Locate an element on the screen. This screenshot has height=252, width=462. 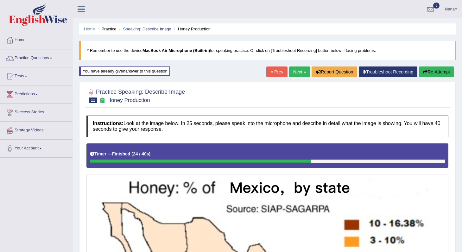
a: Speaking: Describe Image is located at coordinates (147, 29).